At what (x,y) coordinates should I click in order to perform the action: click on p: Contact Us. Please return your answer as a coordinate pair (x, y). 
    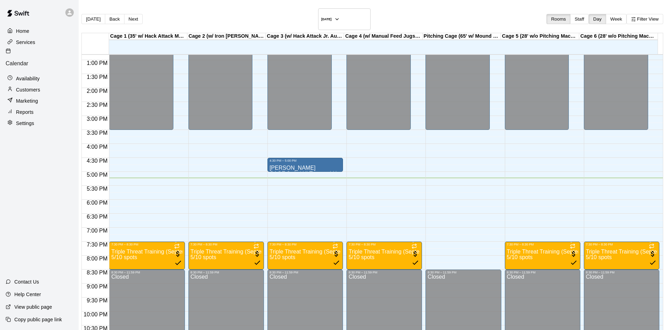
    Looking at the image, I should click on (27, 282).